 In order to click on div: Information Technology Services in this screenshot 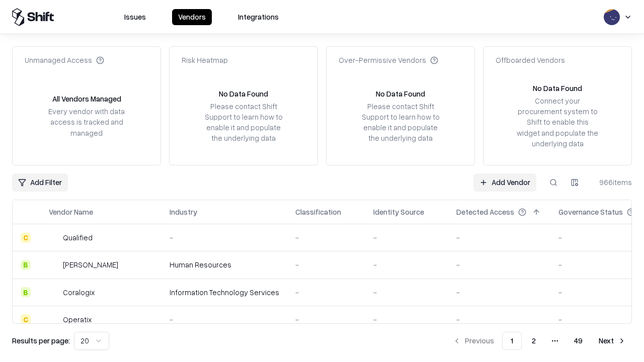, I will do `click(224, 292)`.